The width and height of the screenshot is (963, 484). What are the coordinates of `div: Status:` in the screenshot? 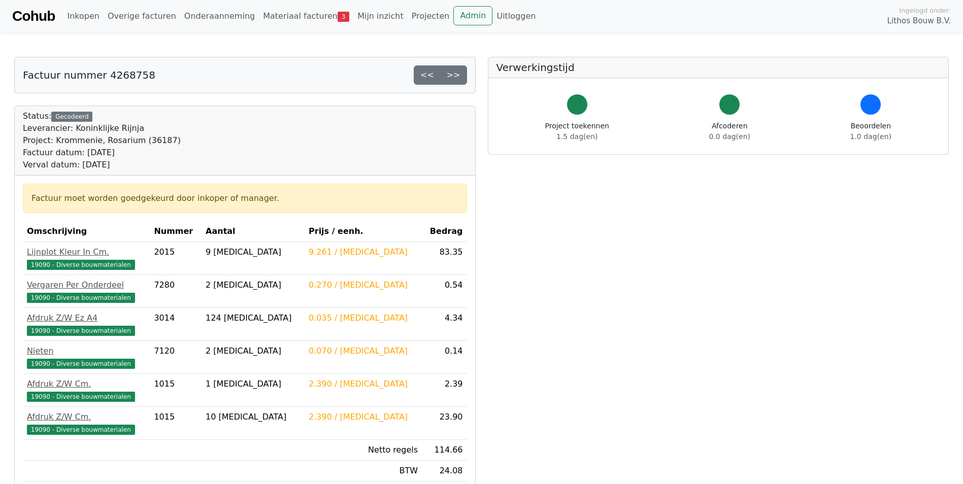 It's located at (102, 141).